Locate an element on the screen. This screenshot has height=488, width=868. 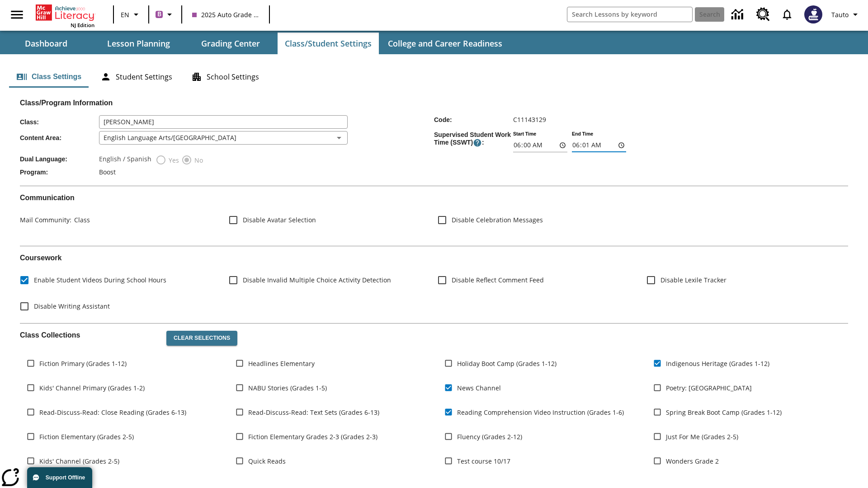
span: Enable Student Videos During School Hours is located at coordinates (100, 280).